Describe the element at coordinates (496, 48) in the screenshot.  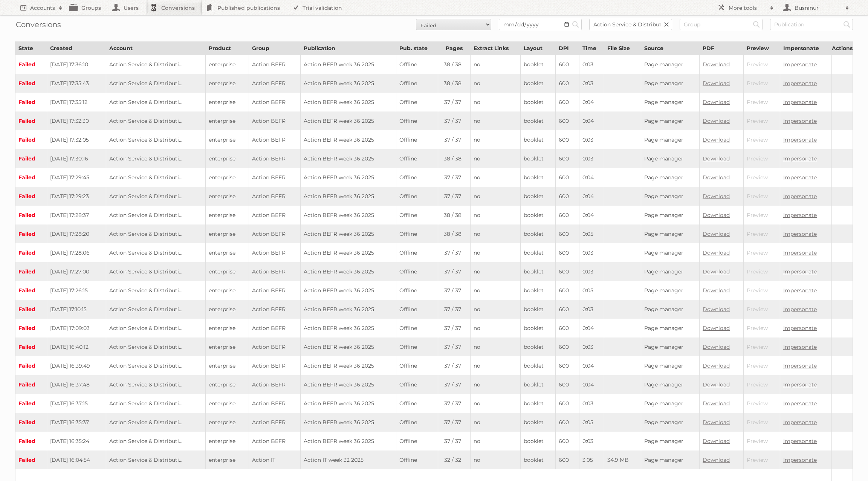
I see `th: Extract Links` at that location.